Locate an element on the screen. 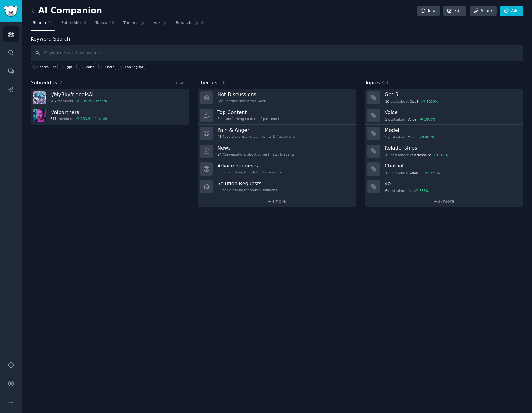 The height and width of the screenshot is (413, 532). a: Info is located at coordinates (428, 11).